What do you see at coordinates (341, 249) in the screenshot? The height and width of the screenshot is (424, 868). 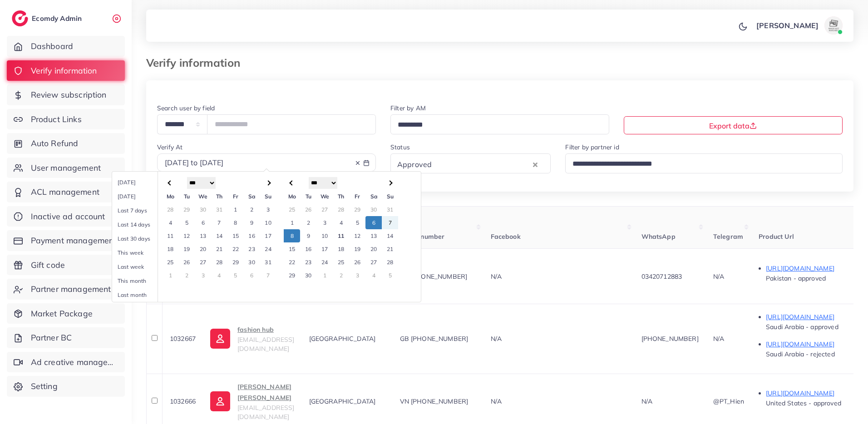 I see `td: 18` at bounding box center [341, 249].